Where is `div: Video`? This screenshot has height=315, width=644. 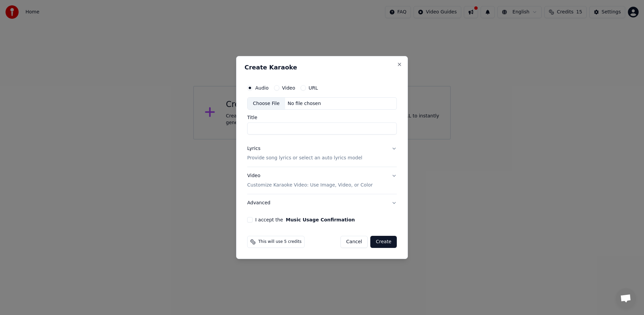
div: Video is located at coordinates (310, 181).